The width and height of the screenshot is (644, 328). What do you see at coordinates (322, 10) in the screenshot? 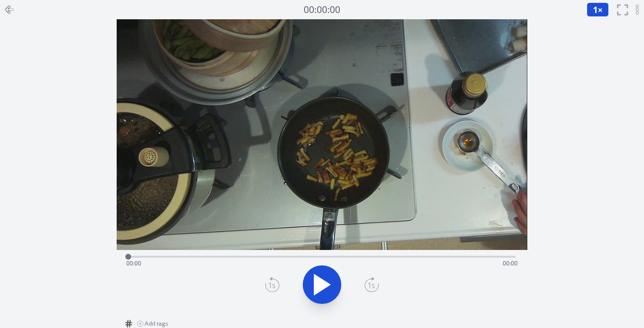
I see `a: 00:00:00` at bounding box center [322, 10].